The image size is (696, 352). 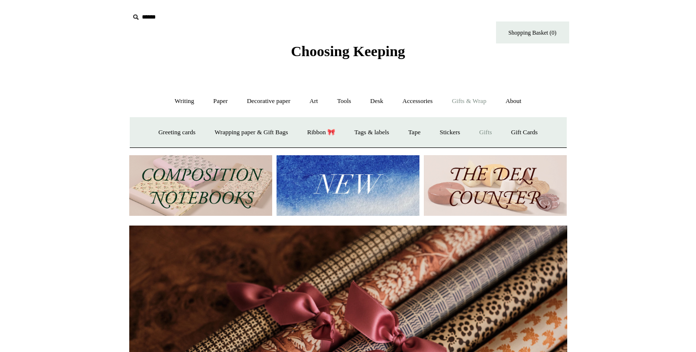 What do you see at coordinates (414, 132) in the screenshot?
I see `a: Tape` at bounding box center [414, 132].